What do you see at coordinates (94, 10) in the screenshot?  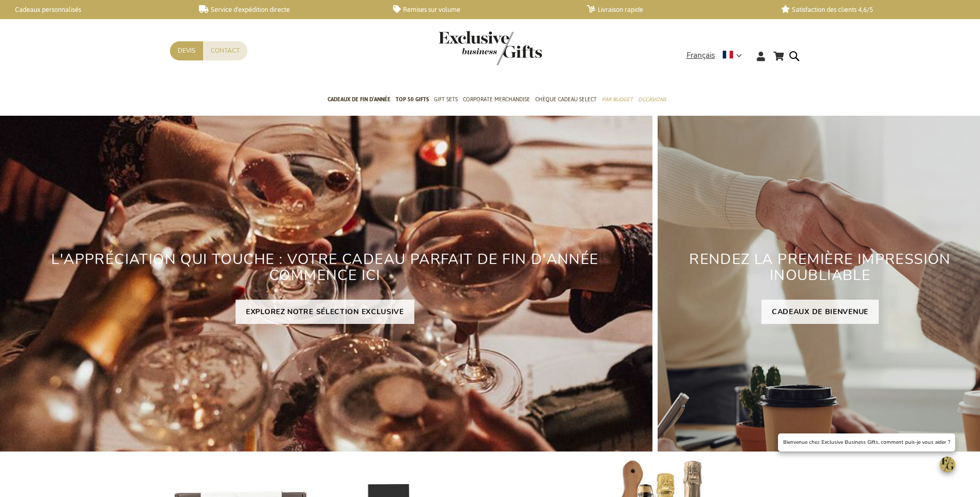 I see `a: Cadeaux personnalisés` at bounding box center [94, 10].